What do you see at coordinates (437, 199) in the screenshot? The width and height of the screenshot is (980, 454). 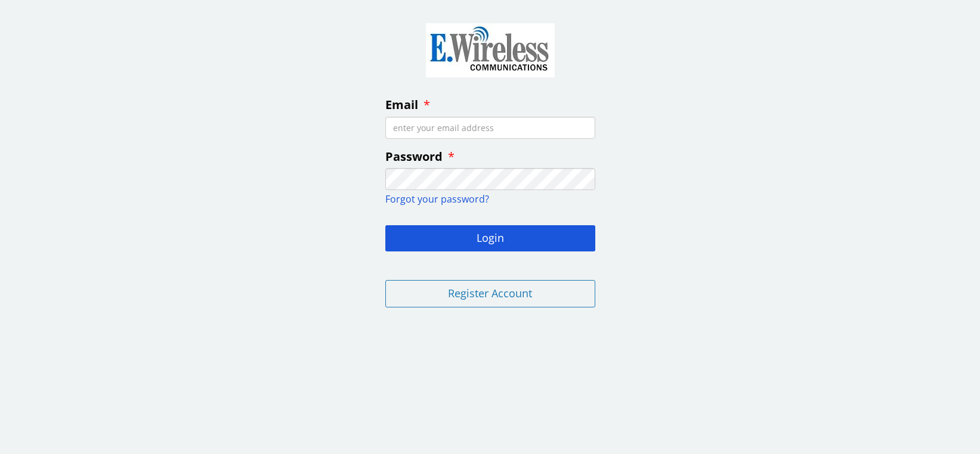 I see `a: Forgot your password?` at bounding box center [437, 199].